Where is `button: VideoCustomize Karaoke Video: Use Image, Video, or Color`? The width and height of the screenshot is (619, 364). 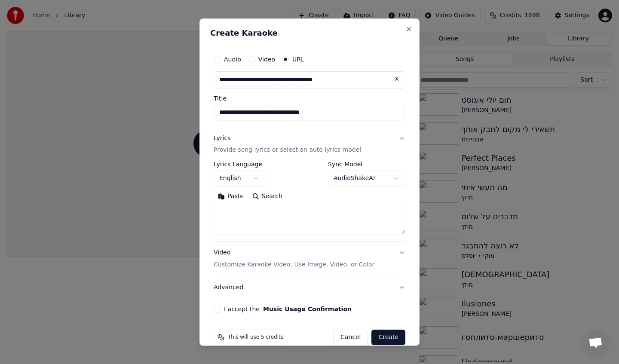 button: VideoCustomize Karaoke Video: Use Image, Video, or Color is located at coordinates (310, 259).